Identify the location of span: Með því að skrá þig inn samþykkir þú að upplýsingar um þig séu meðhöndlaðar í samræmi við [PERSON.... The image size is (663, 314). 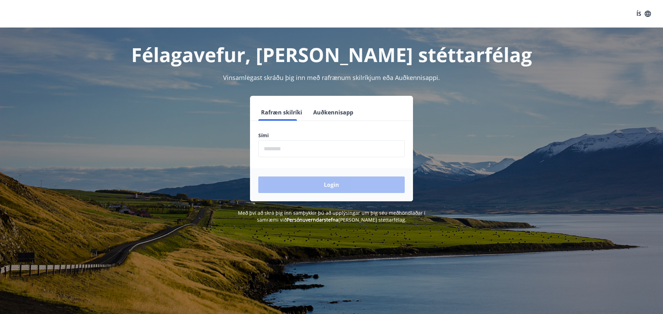
(331, 216).